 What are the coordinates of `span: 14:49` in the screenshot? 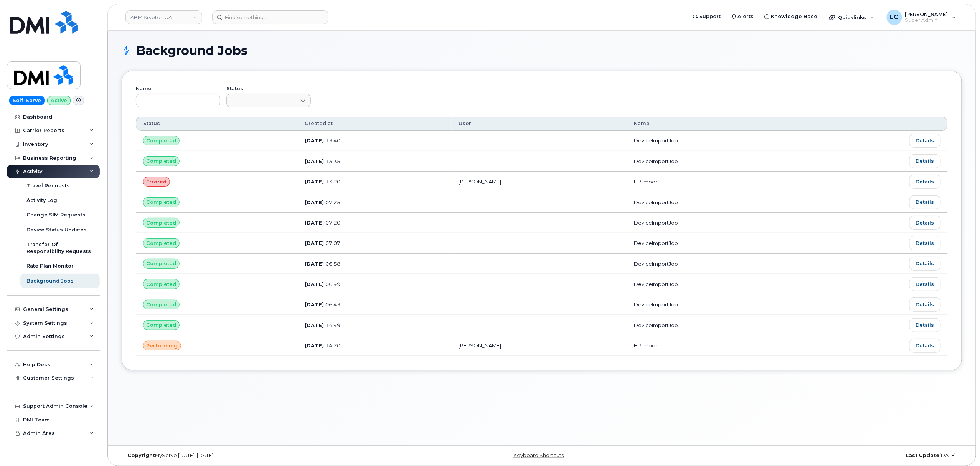 It's located at (333, 325).